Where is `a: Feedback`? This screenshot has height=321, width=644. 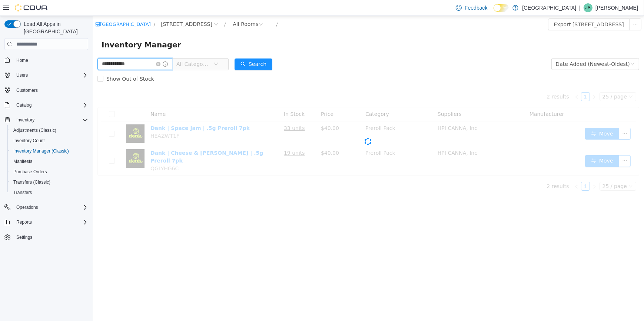 a: Feedback is located at coordinates (472, 8).